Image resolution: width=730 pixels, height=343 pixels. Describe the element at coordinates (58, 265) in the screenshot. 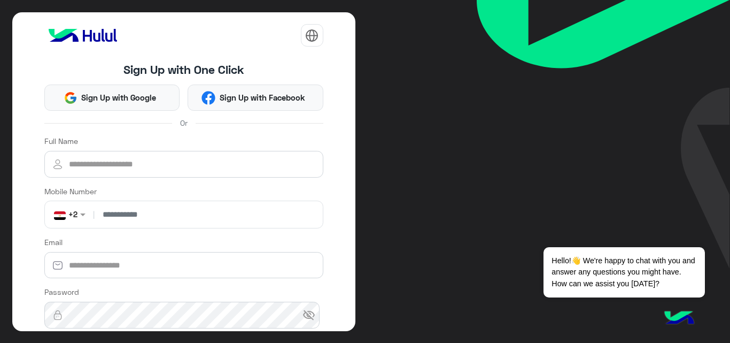

I see `img: email` at that location.